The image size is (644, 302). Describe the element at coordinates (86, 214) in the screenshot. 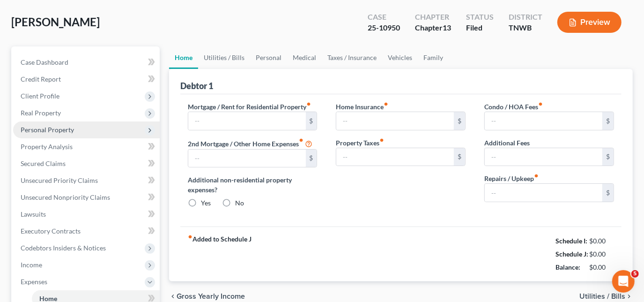

I see `a: Lawsuits` at that location.